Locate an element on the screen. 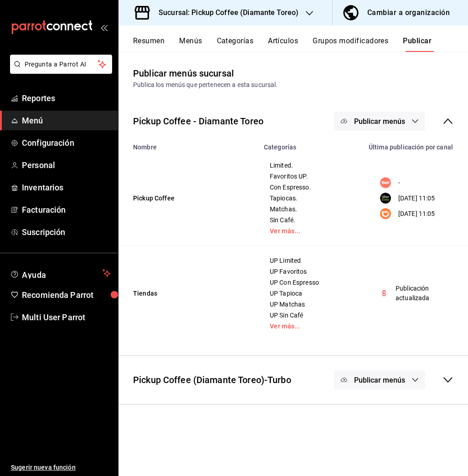 The width and height of the screenshot is (468, 476). span: Matchas. is located at coordinates (311, 209).